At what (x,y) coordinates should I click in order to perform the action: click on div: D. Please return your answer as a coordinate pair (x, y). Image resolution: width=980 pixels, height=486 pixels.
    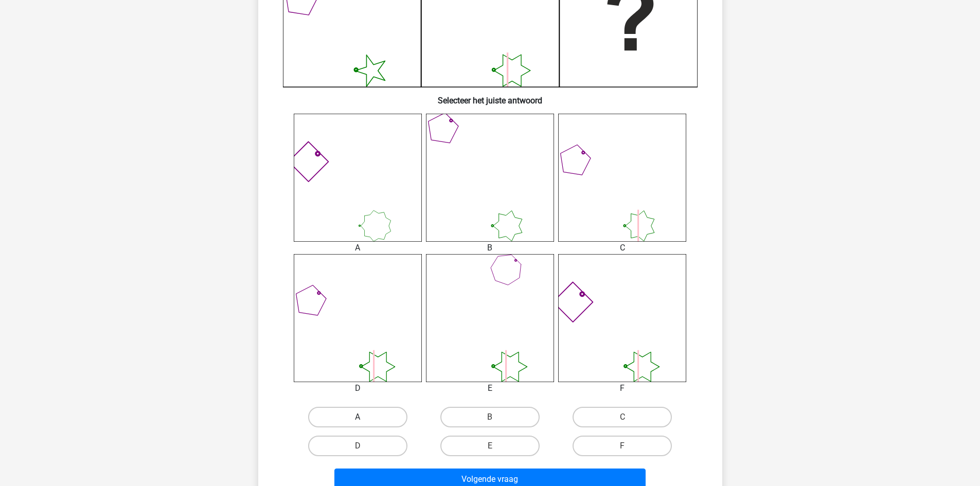
    Looking at the image, I should click on (358, 388).